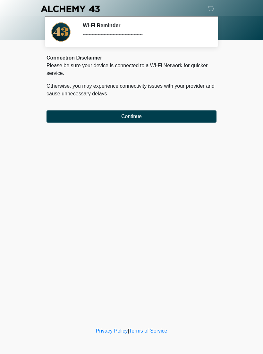 This screenshot has height=354, width=263. What do you see at coordinates (148, 331) in the screenshot?
I see `a: Terms of Service` at bounding box center [148, 331].